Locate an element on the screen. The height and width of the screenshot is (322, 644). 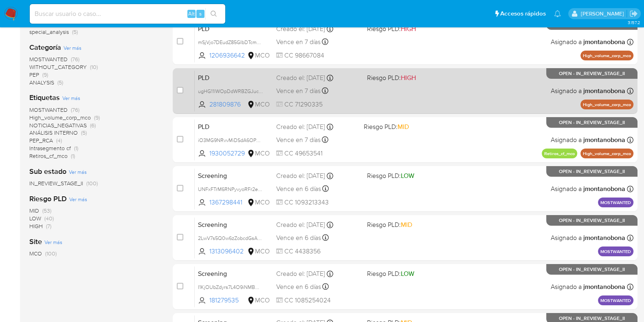
p: juan.montanobonaga@mercadolibre.com.co is located at coordinates (604, 14).